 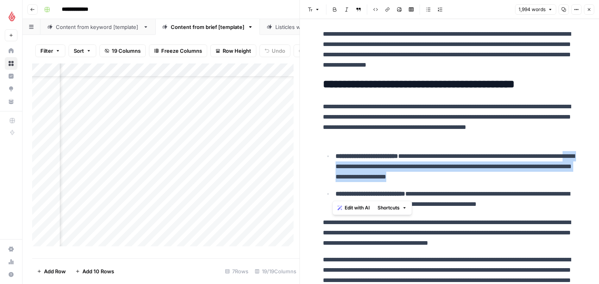 I want to click on span: Edit with AI, so click(x=357, y=208).